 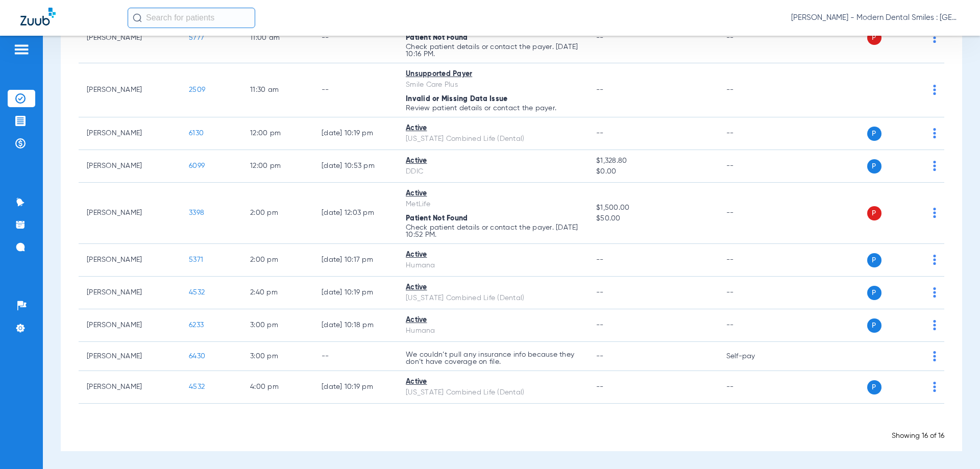 I want to click on div: Smile Care Plus, so click(x=493, y=85).